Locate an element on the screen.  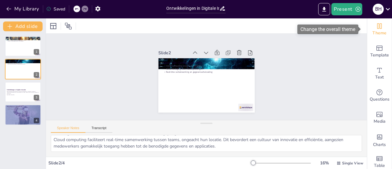
p: Toenemende Automatisering is located at coordinates (23, 38).